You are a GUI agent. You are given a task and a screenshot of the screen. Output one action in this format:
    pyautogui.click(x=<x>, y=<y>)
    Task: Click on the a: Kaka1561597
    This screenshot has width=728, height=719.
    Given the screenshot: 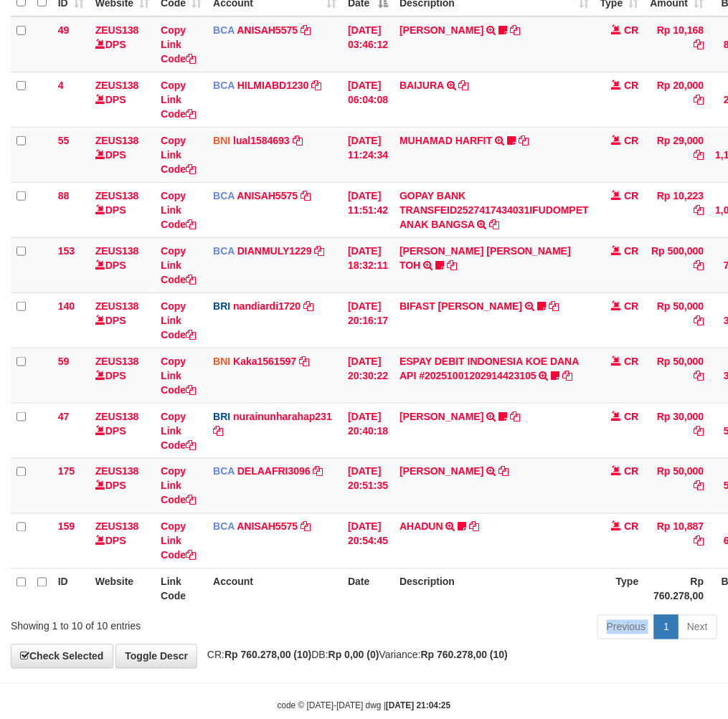 What is the action you would take?
    pyautogui.click(x=265, y=361)
    